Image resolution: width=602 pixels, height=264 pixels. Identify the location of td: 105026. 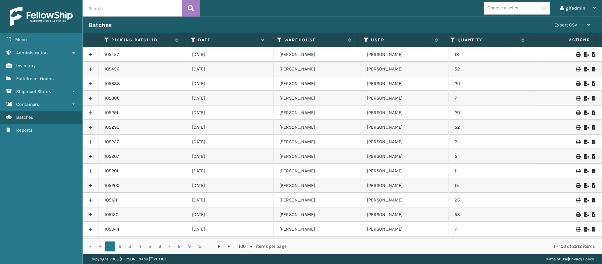
(142, 244).